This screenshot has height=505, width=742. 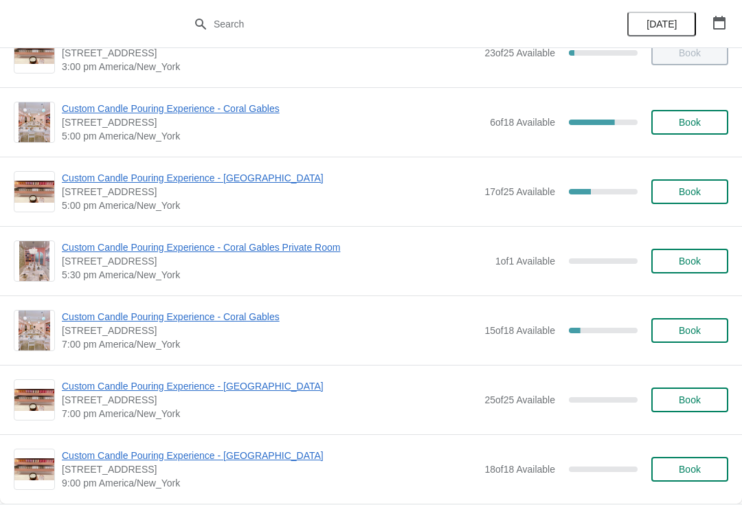 What do you see at coordinates (385, 24) in the screenshot?
I see `input: Search` at bounding box center [385, 24].